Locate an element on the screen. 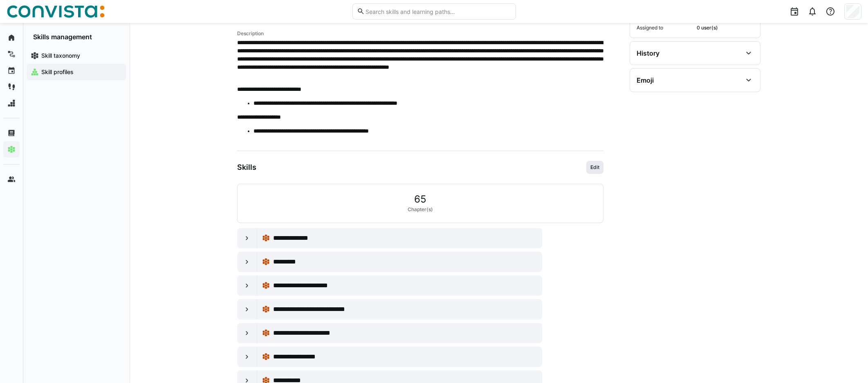 This screenshot has height=383, width=868. div: History is located at coordinates (648, 53).